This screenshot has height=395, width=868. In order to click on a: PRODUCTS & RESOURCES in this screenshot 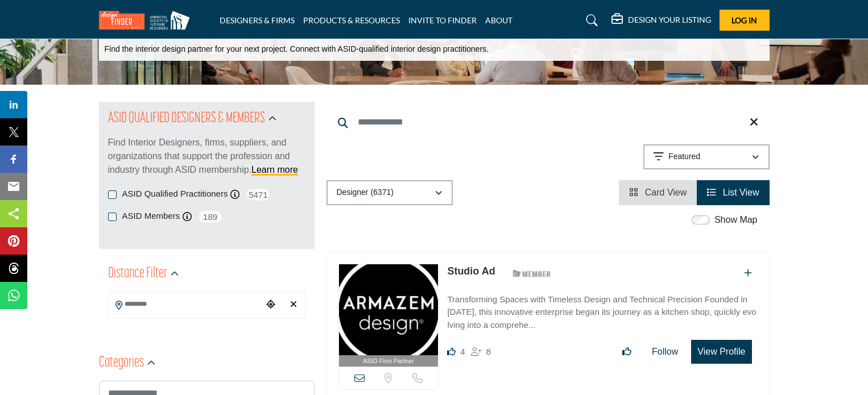, I will do `click(352, 20)`.